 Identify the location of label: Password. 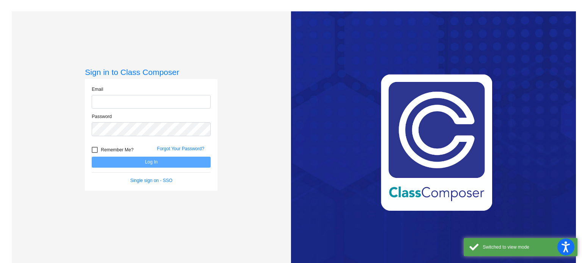
(102, 117).